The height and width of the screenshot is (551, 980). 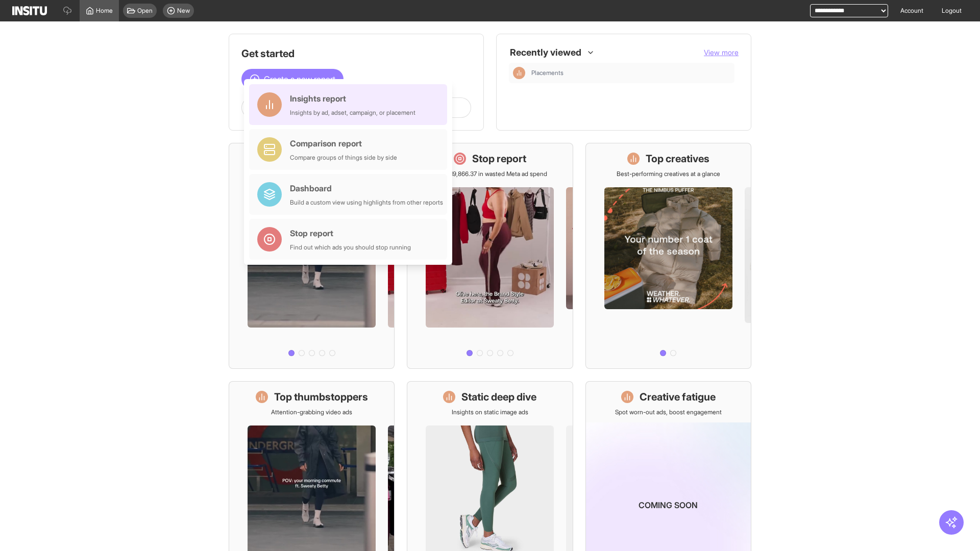 I want to click on button: Create a new report, so click(x=292, y=79).